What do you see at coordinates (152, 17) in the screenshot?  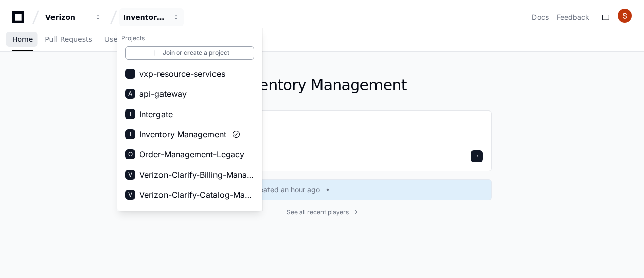 I see `button: Inventory Management` at bounding box center [152, 17].